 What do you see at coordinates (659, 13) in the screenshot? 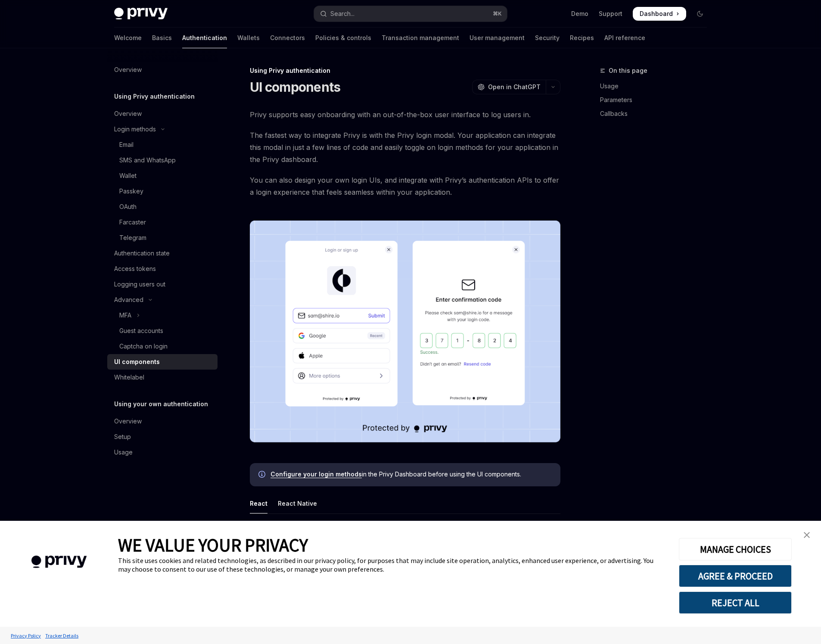
I see `a: Dashboard` at bounding box center [659, 13].